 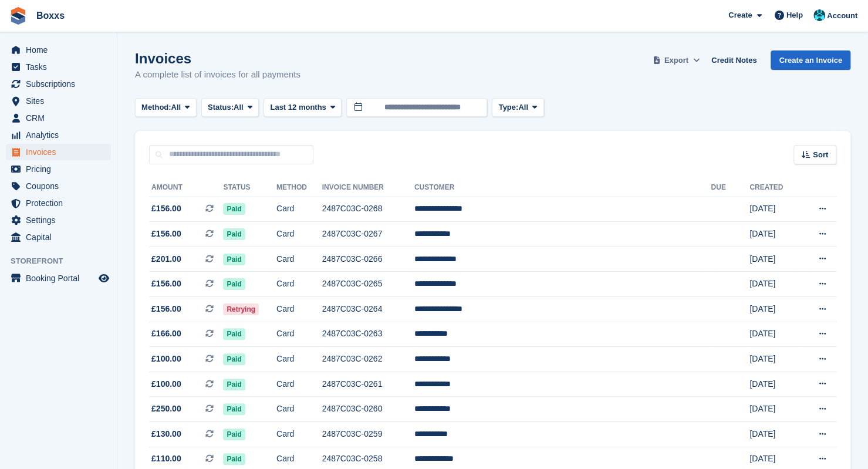 I want to click on span: Status:, so click(x=221, y=108).